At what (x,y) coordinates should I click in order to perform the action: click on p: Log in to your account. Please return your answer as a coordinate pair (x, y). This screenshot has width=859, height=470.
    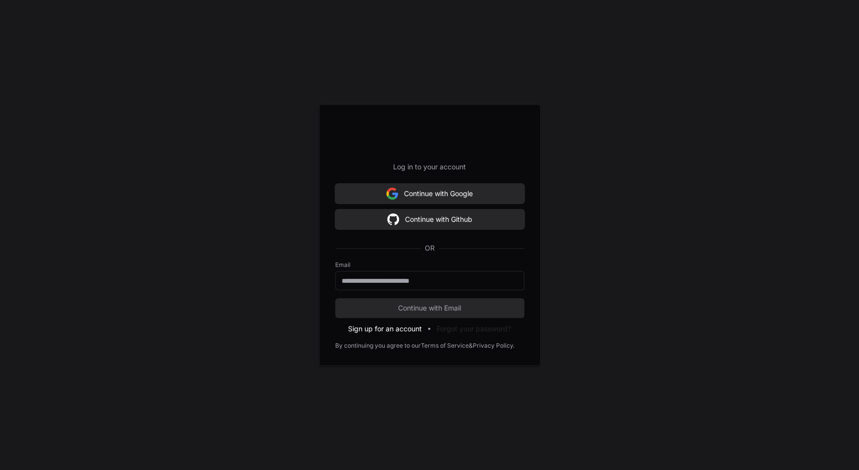
    Looking at the image, I should click on (430, 167).